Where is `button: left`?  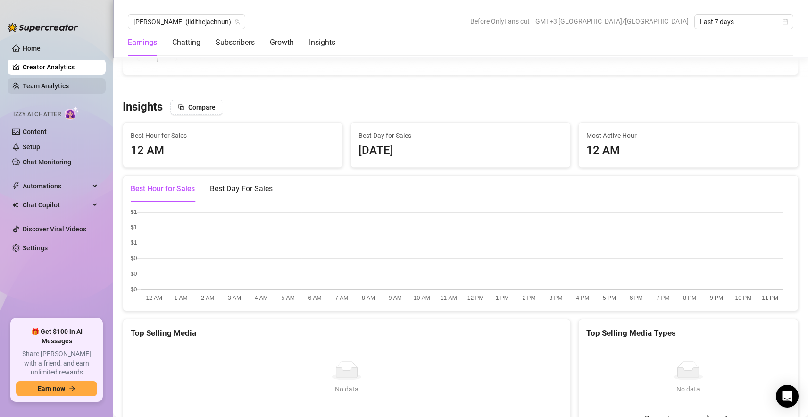 button: left is located at coordinates (138, 59).